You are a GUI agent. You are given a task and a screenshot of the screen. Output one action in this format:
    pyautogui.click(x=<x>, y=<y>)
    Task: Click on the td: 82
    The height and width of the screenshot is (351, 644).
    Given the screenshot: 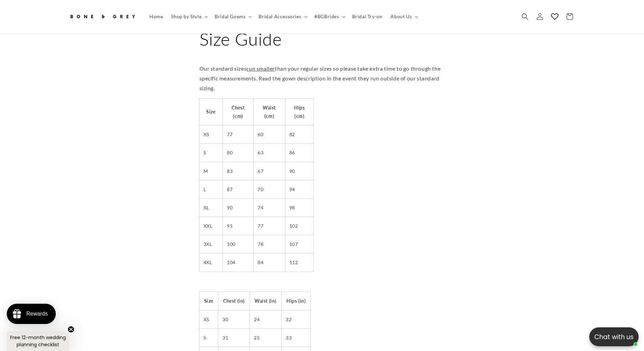 What is the action you would take?
    pyautogui.click(x=299, y=134)
    